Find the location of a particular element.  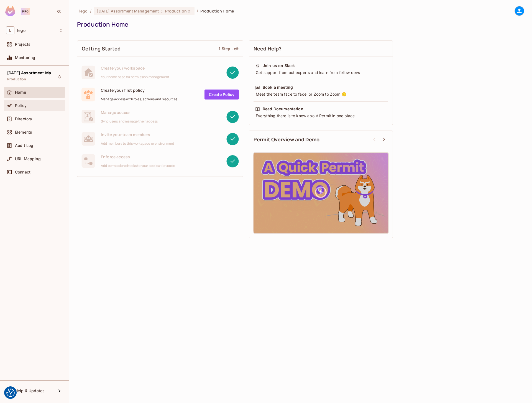

div: Join us on Slack is located at coordinates (278, 66).